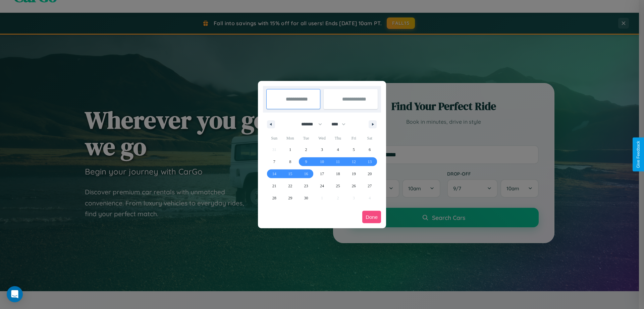 The height and width of the screenshot is (309, 644). I want to click on span: 8, so click(290, 162).